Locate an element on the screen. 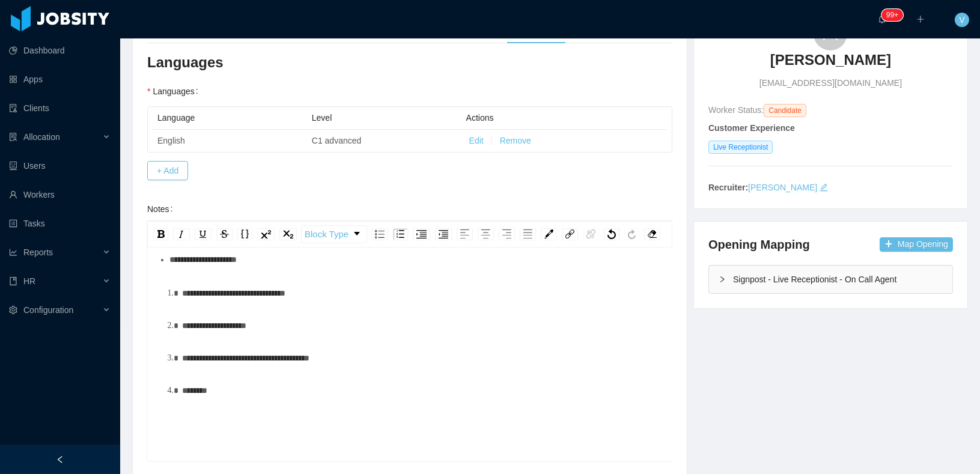 Image resolution: width=980 pixels, height=474 pixels. button: icon: plusMap Opening is located at coordinates (916, 244).